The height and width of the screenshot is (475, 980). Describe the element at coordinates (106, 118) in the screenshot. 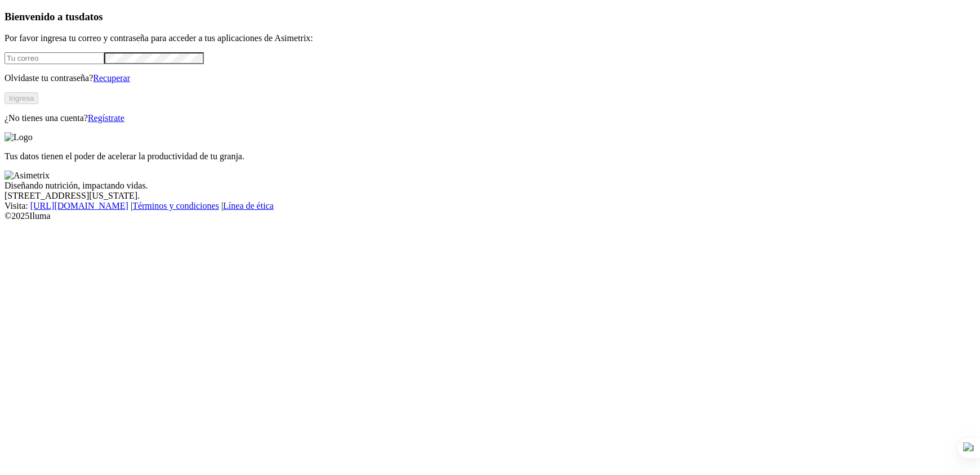

I see `a: Regístrate` at that location.